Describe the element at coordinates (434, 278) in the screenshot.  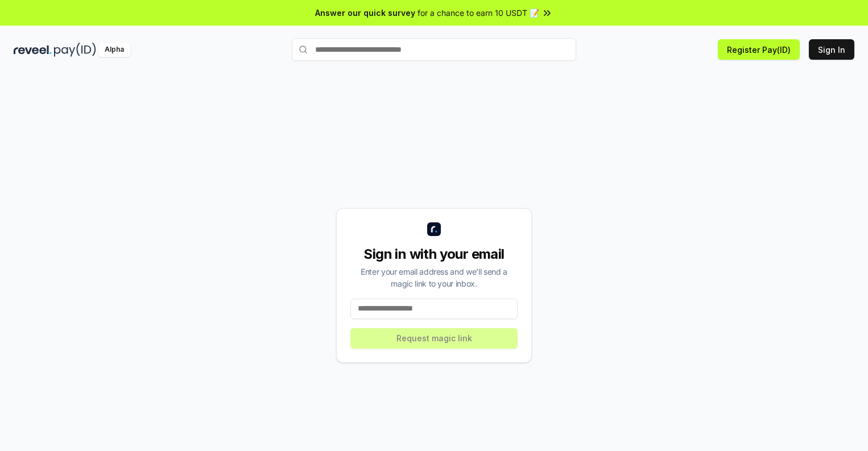
I see `div: Enter your email address and we’ll send a magic link to your inbox.` at that location.